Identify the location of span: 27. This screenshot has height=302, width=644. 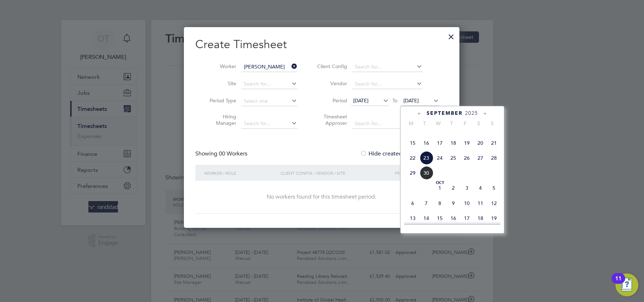
(480, 158).